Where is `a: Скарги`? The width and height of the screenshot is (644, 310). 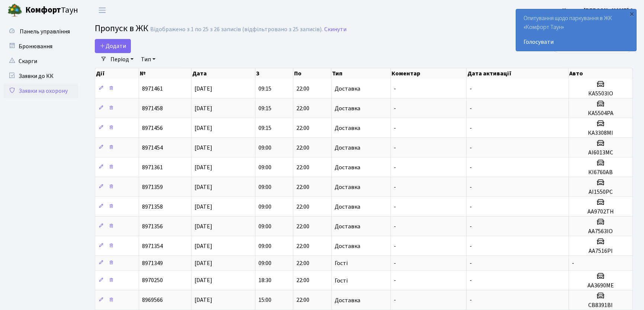
a: Скарги is located at coordinates (41, 61).